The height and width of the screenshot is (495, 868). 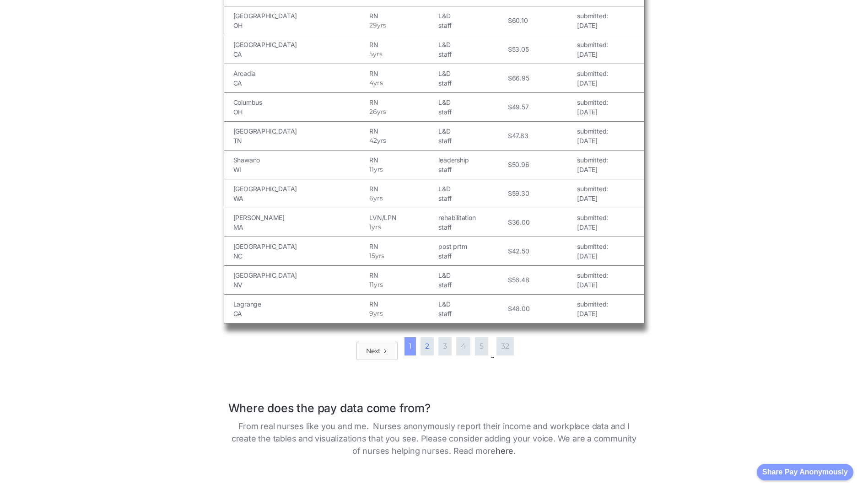 I want to click on h5: 53.05, so click(x=520, y=49).